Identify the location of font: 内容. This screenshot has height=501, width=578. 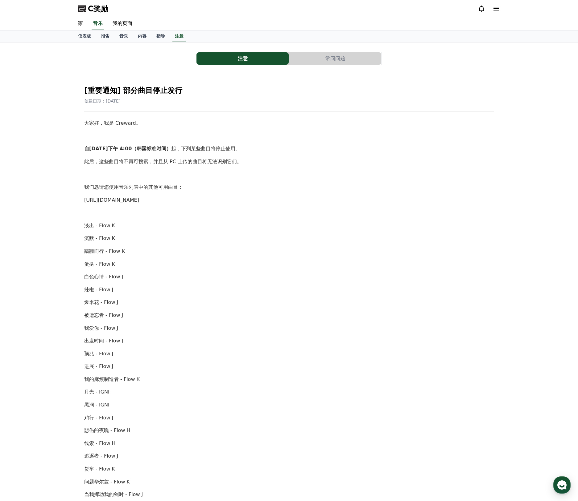
(142, 36).